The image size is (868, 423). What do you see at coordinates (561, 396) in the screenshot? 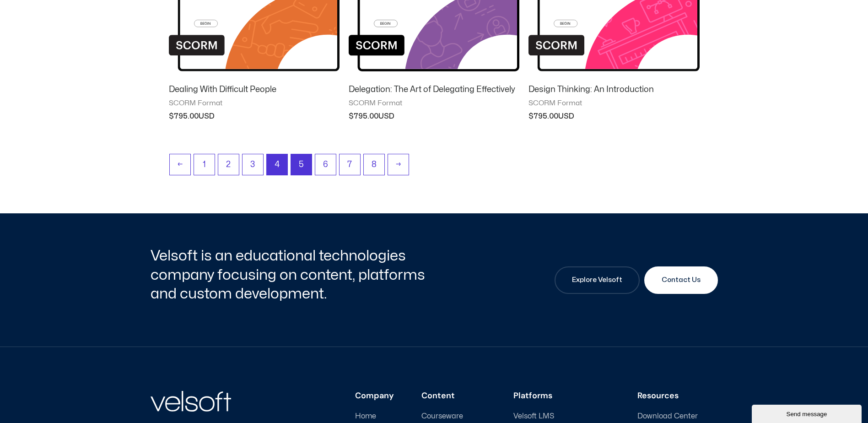
I see `h3: Platforms` at bounding box center [561, 396].